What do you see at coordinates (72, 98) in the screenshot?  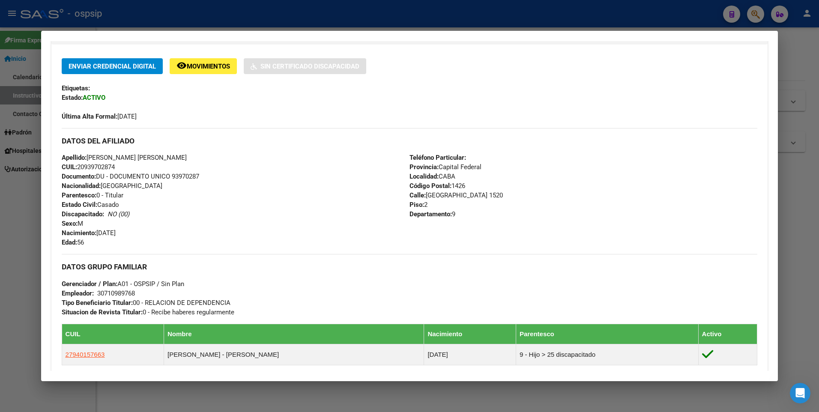 I see `strong: Estado:` at bounding box center [72, 98].